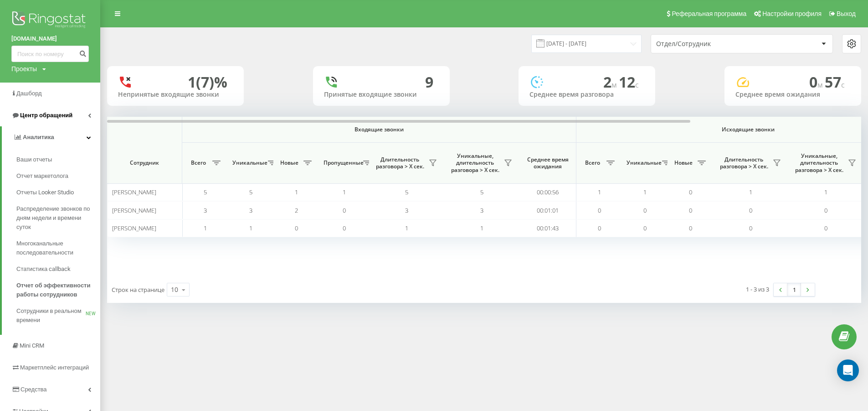 This screenshot has height=411, width=868. I want to click on span: Входящие звонки, so click(379, 129).